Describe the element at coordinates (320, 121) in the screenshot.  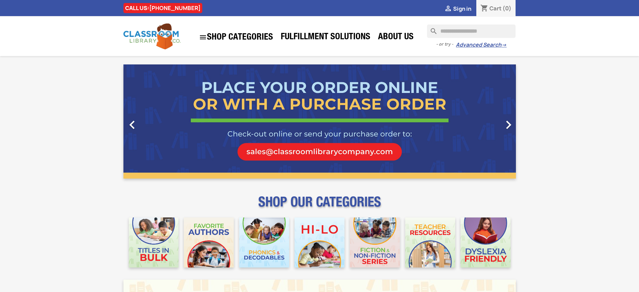
I see `ul: Carousel container` at that location.